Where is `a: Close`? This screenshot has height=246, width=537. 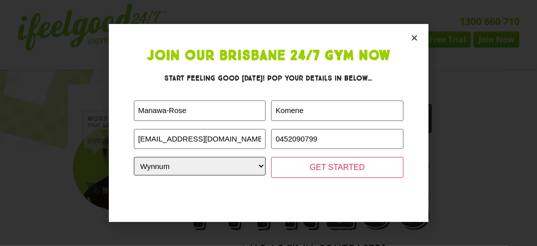 a: Close is located at coordinates (415, 37).